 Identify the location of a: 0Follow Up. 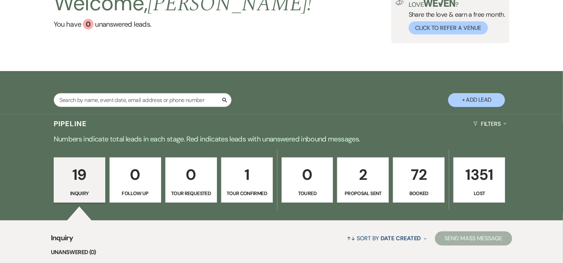
(135, 180).